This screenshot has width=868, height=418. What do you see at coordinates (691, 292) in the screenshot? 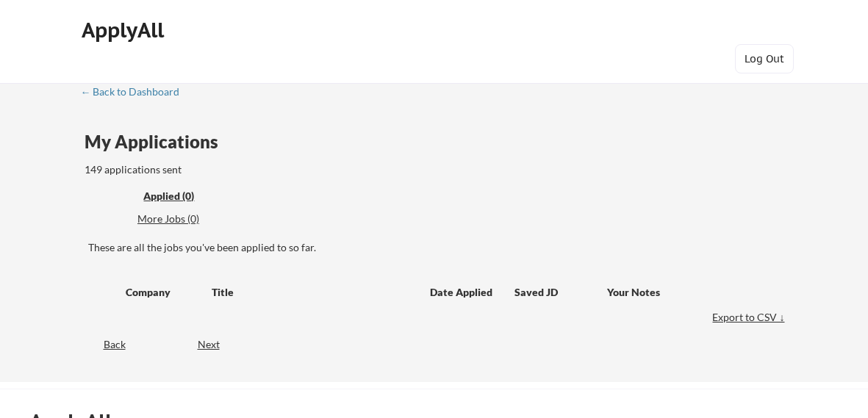
I see `div: Your Notes` at bounding box center [691, 292].